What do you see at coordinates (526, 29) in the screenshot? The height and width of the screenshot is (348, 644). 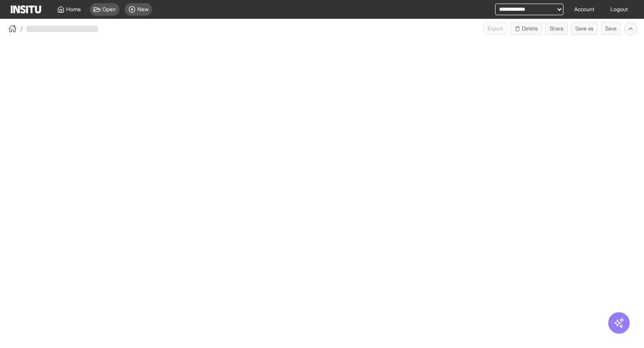 I see `button: Delete` at bounding box center [526, 29].